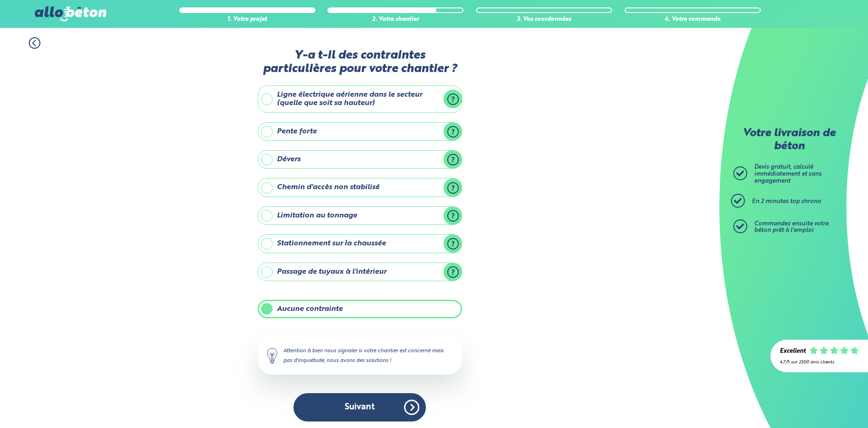  Describe the element at coordinates (360, 308) in the screenshot. I see `label: Aucune contrainte` at that location.